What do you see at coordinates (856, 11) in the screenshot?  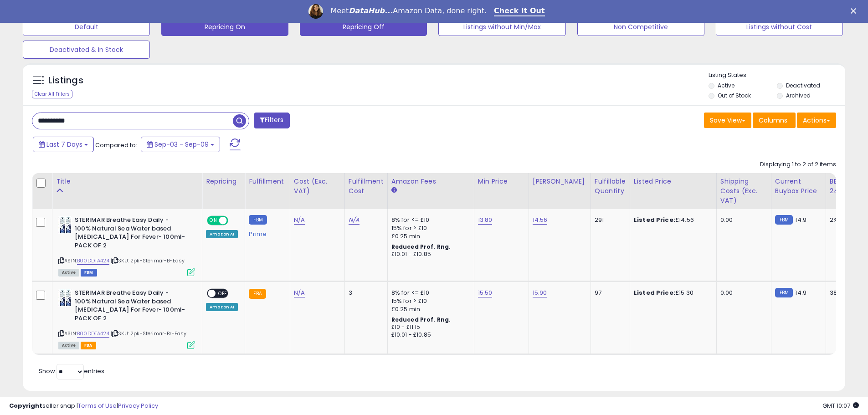 I see `div: Close` at bounding box center [856, 11].